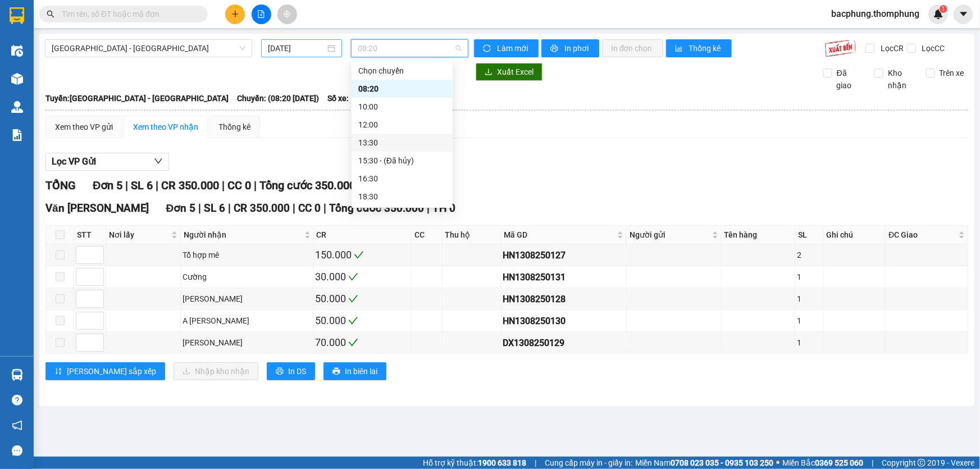  What do you see at coordinates (964, 14) in the screenshot?
I see `span: caret-down` at bounding box center [964, 14].